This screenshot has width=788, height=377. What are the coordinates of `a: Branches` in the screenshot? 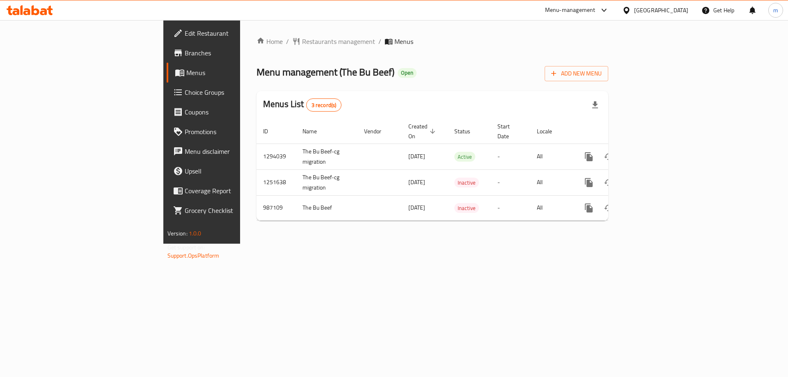 It's located at (231, 53).